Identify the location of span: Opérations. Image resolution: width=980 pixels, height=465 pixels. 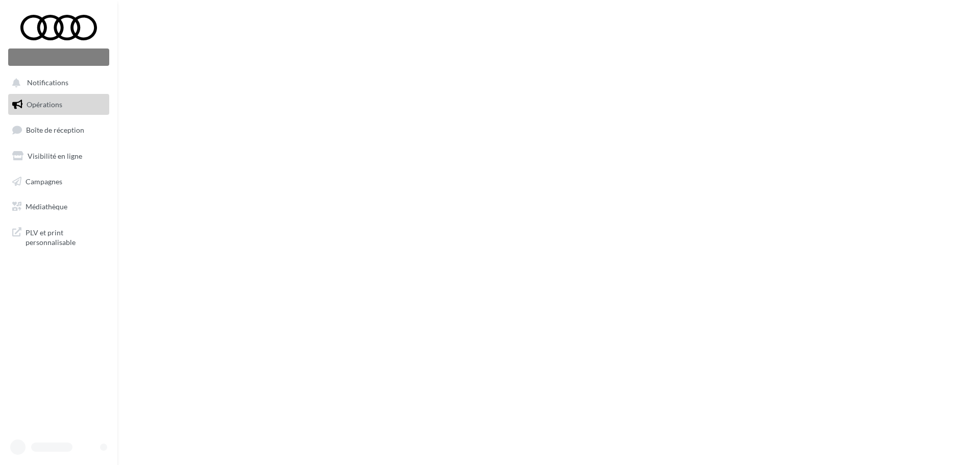
(44, 104).